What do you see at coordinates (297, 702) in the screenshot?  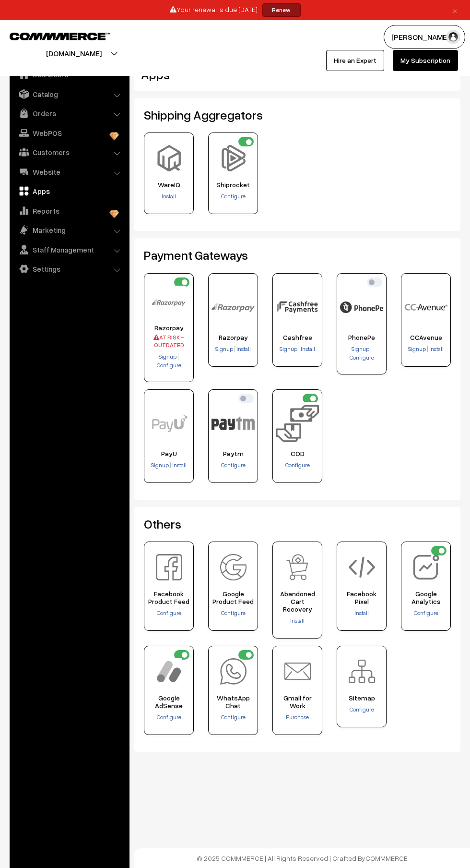 I see `span: Gmail for Work` at bounding box center [297, 702].